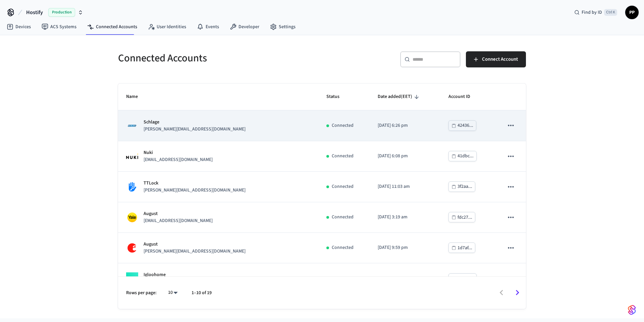 Image resolution: width=644 pixels, height=322 pixels. I want to click on span: PP, so click(632, 12).